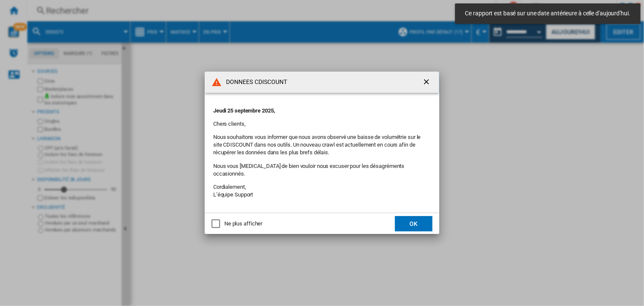  I want to click on h4: DONNEES CDISCOUNT, so click(255, 82).